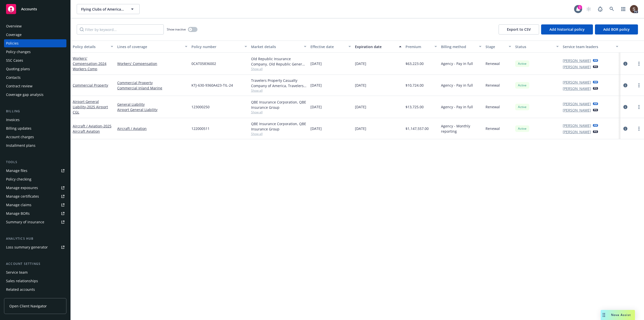  I want to click on div: Sales relationships, so click(22, 281).